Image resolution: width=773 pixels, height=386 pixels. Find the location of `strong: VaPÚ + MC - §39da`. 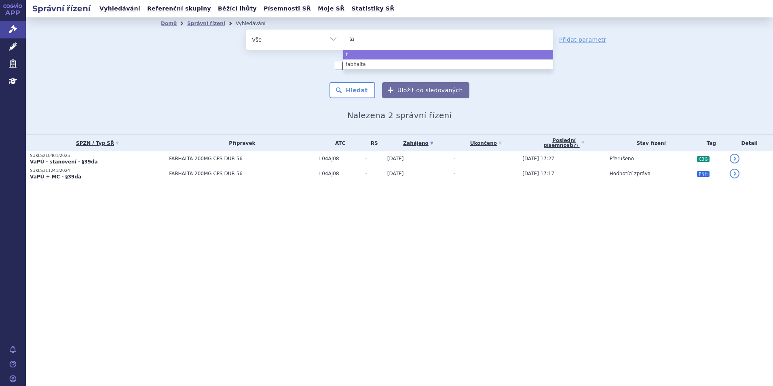

strong: VaPÚ + MC - §39da is located at coordinates (55, 177).